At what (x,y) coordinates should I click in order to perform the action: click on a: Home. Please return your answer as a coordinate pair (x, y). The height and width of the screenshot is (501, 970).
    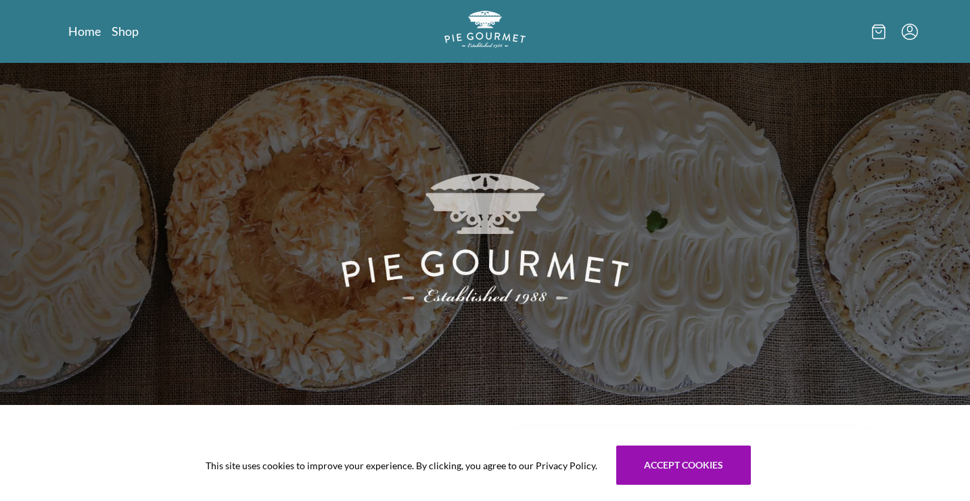
    Looking at the image, I should click on (85, 31).